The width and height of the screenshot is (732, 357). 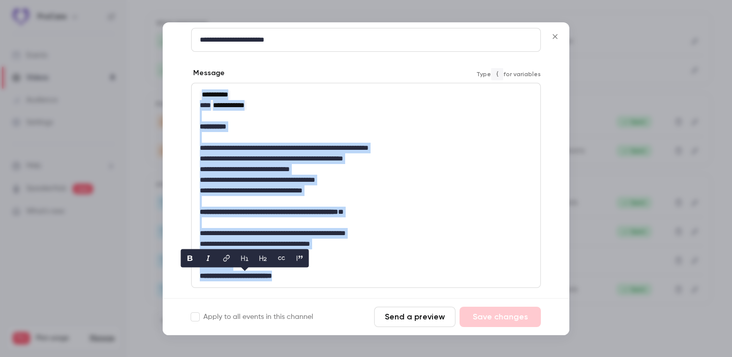 I want to click on button: bold, so click(x=190, y=258).